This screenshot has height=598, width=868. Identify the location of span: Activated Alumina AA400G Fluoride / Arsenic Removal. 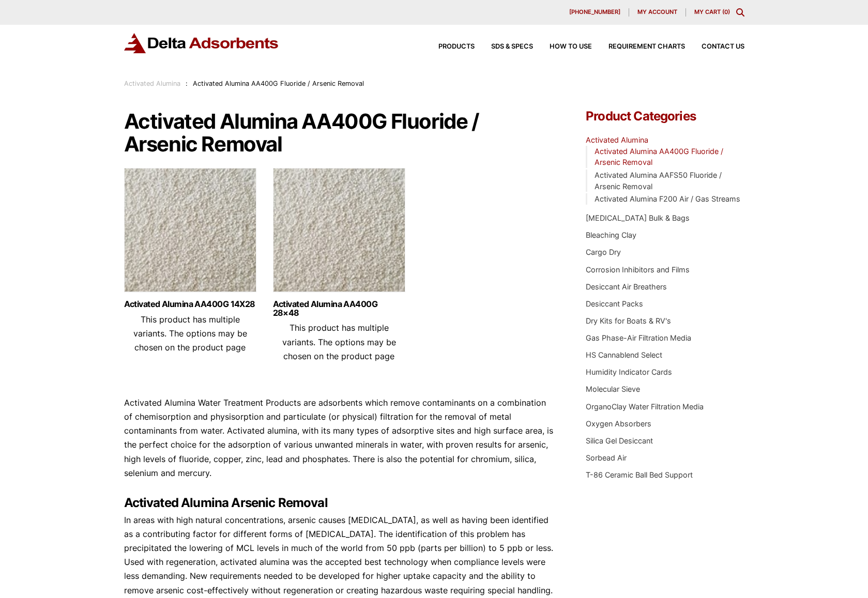
(278, 83).